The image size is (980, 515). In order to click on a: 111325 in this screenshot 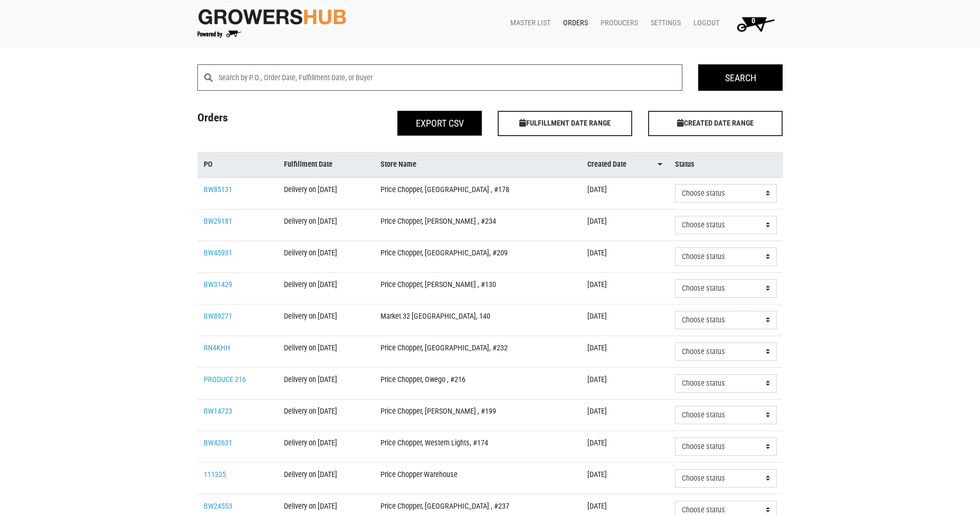, I will do `click(215, 474)`.